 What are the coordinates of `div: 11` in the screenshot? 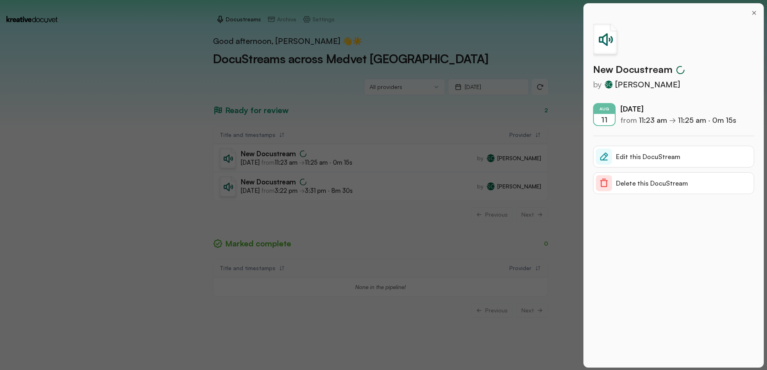 It's located at (604, 120).